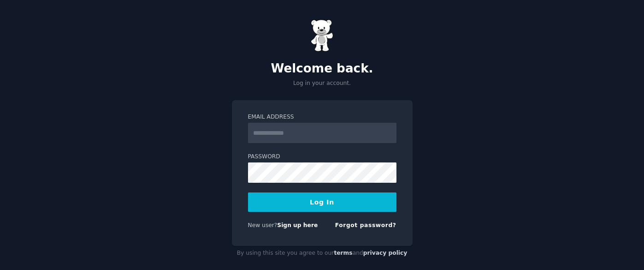  What do you see at coordinates (323, 83) in the screenshot?
I see `p: Log in your account.` at bounding box center [323, 83].